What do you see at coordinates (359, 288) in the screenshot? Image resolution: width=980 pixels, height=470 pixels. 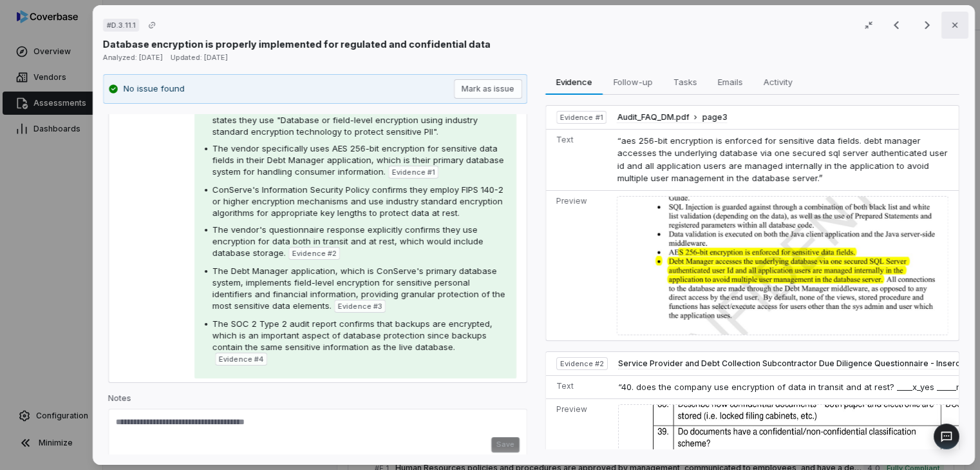 I see `span: The Debt Manager application, which is ConServe's primary database system, implements field-level...` at bounding box center [359, 288].